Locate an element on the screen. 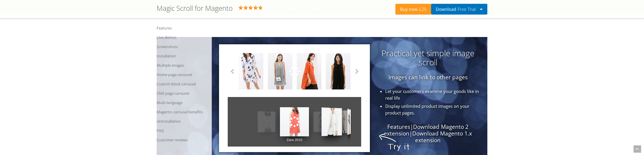 The image size is (644, 155). a: FAQ is located at coordinates (183, 130).